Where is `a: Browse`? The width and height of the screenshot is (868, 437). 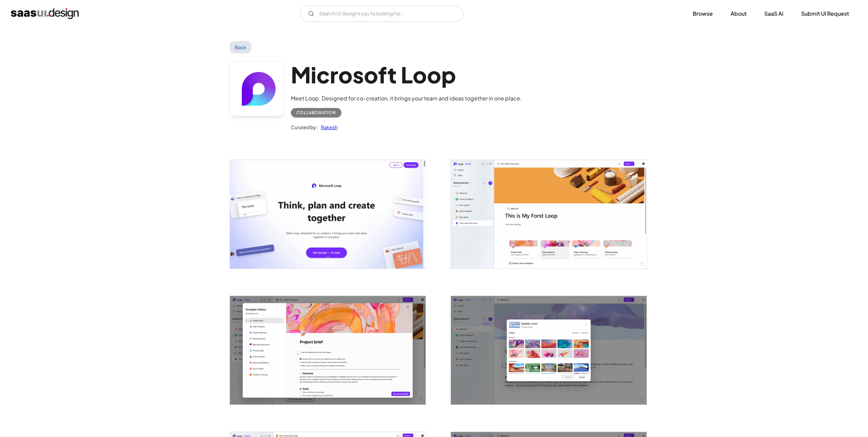 a: Browse is located at coordinates (703, 14).